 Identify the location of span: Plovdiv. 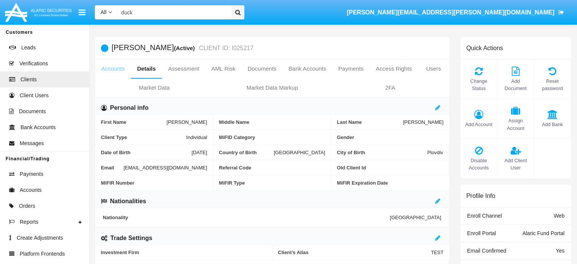
(435, 152).